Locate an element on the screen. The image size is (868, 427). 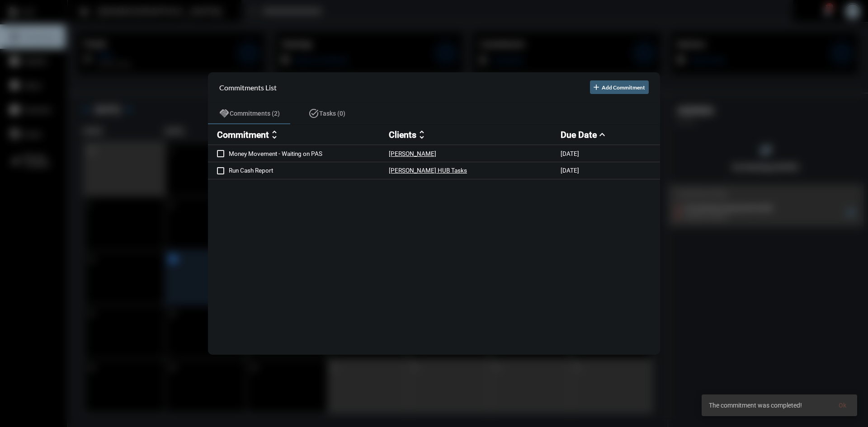
p: Run Cash Report is located at coordinates (309, 170).